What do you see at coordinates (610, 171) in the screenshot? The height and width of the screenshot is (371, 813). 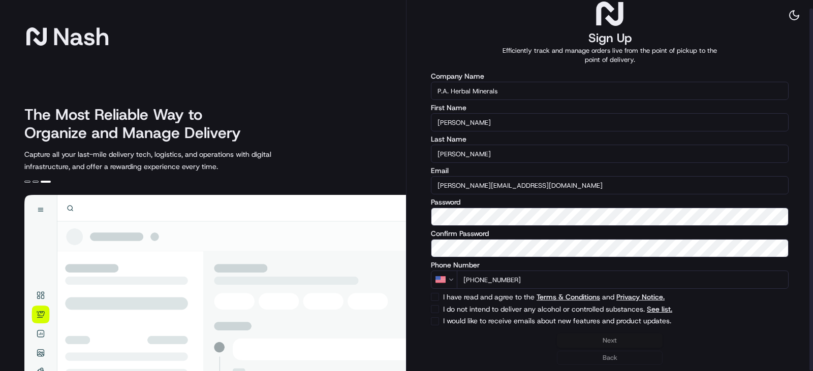 I see `label: Email` at bounding box center [610, 171].